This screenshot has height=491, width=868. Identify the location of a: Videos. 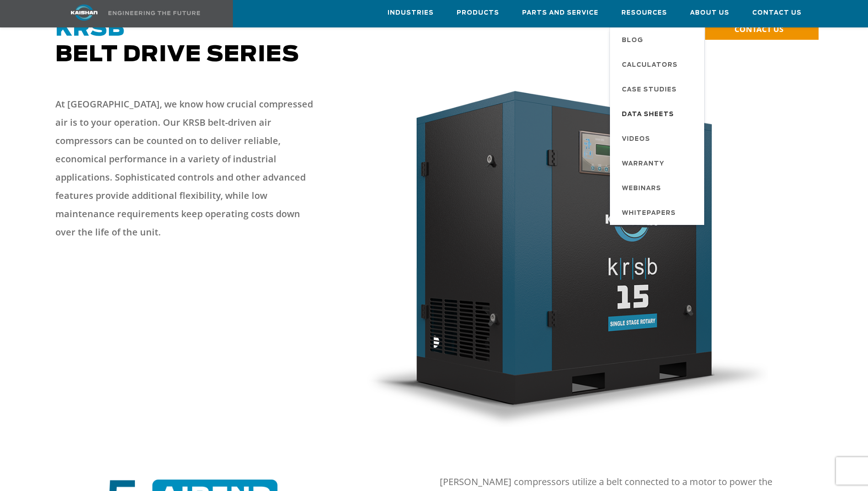
(658, 139).